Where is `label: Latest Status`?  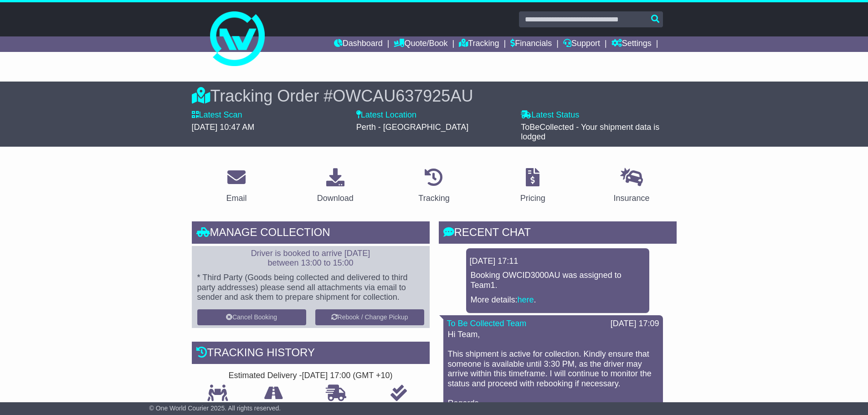
label: Latest Status is located at coordinates (550, 115).